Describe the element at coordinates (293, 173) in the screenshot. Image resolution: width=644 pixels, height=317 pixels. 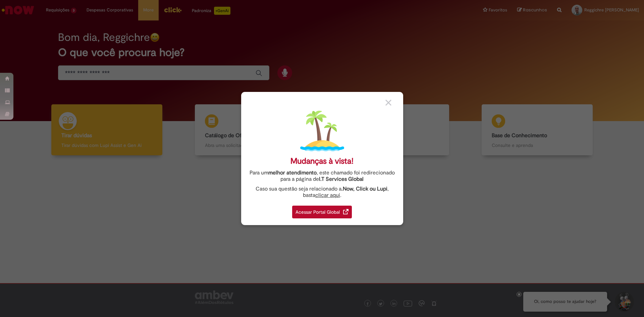
I see `strong: melhor atendimento` at that location.